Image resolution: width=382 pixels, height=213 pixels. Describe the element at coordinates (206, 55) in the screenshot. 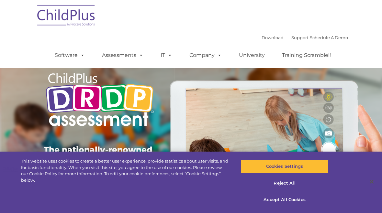

I see `a: Company` at that location.